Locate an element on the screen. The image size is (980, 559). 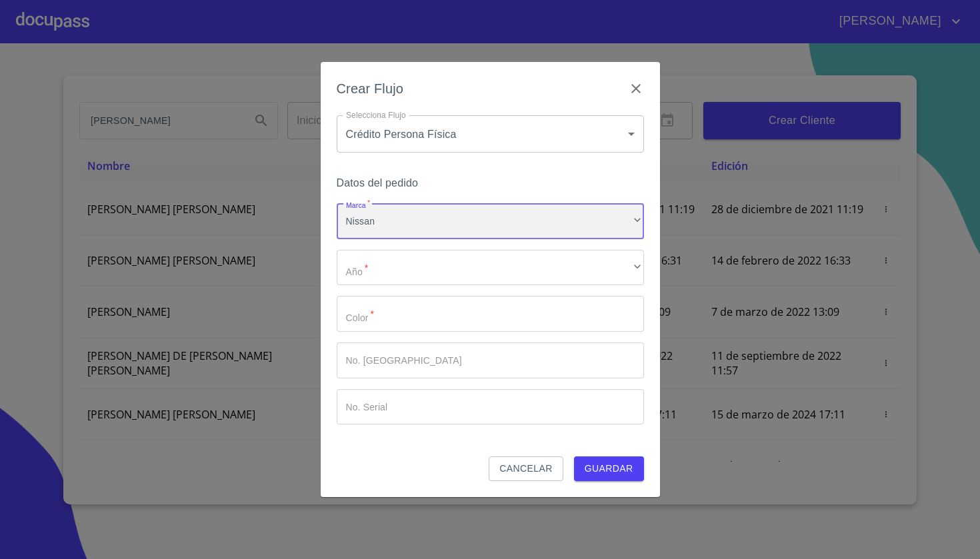
span: Cancelar is located at coordinates (525, 468).